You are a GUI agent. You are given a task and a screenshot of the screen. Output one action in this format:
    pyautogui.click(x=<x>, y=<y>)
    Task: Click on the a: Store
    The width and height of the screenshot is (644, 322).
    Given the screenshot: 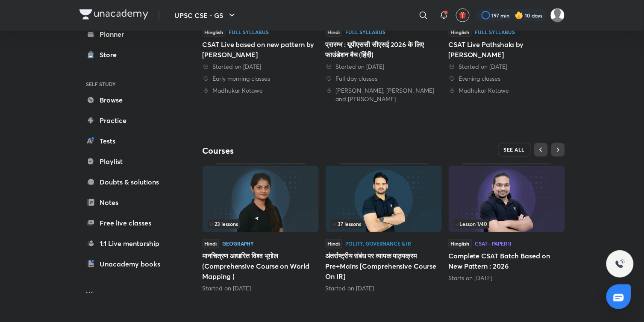 What is the action you would take?
    pyautogui.click(x=129, y=54)
    